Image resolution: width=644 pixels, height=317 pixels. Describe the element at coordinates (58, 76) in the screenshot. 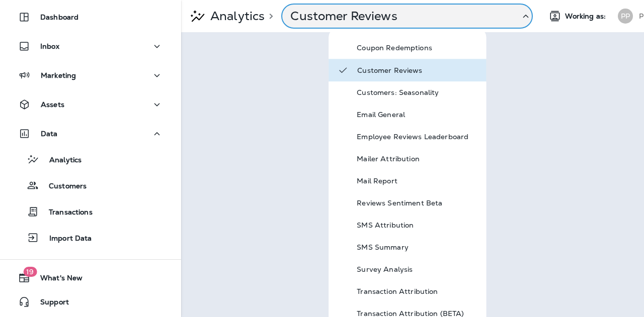

I see `p: Marketing` at that location.